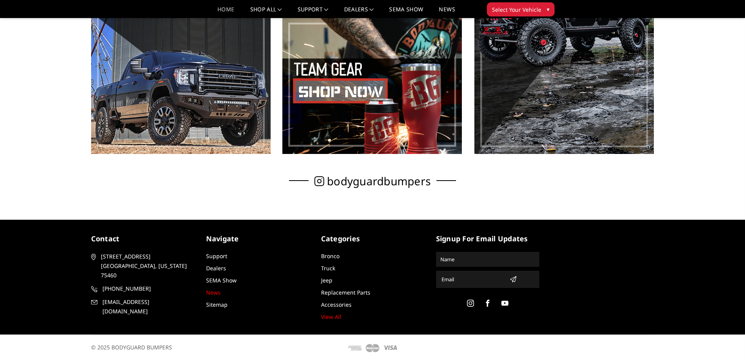  Describe the element at coordinates (258, 238) in the screenshot. I see `h5: Navigate` at that location.